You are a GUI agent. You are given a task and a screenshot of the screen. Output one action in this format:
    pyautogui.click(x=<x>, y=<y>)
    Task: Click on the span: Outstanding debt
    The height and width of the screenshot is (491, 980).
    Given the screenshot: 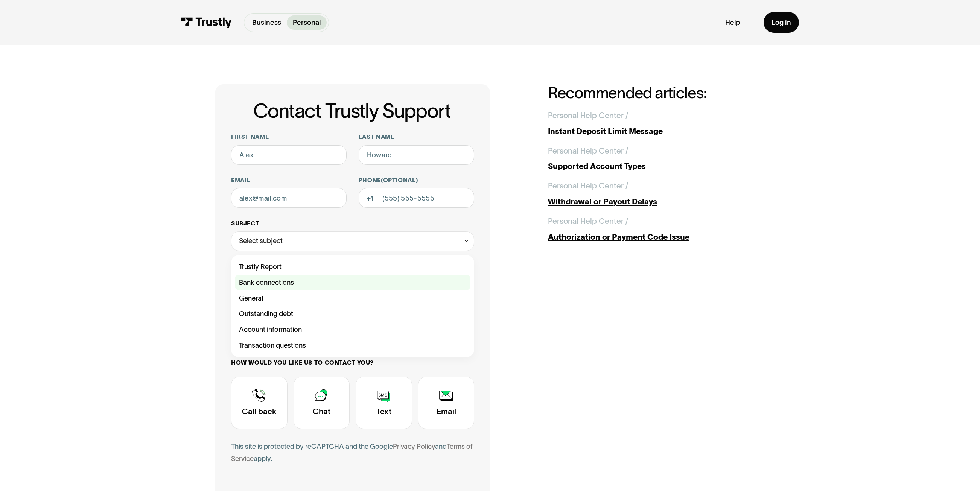 What is the action you would take?
    pyautogui.click(x=266, y=314)
    